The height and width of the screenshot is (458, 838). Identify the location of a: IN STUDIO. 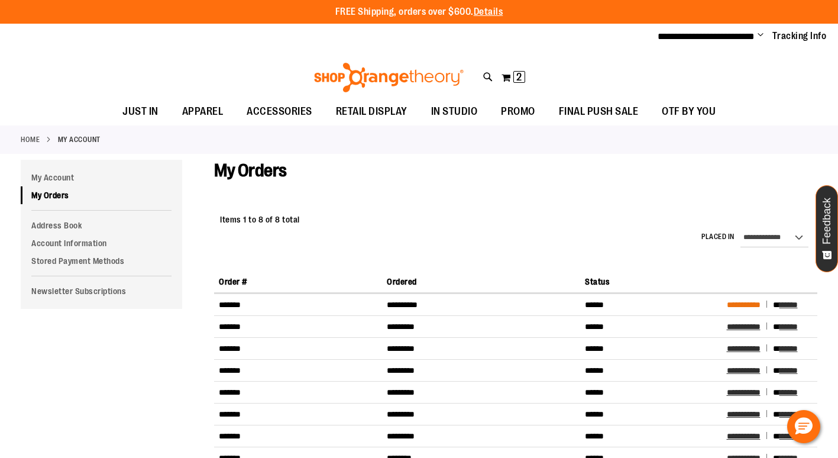
(454, 112).